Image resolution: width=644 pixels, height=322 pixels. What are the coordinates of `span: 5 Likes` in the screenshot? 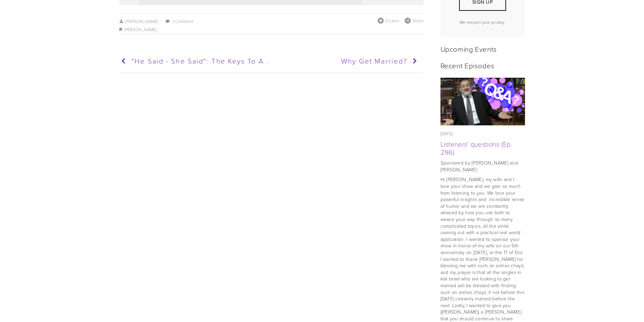 It's located at (393, 21).